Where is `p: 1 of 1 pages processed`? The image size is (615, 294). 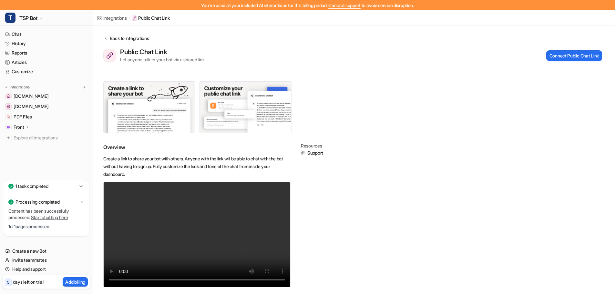
p: 1 of 1 pages processed is located at coordinates (46, 227).